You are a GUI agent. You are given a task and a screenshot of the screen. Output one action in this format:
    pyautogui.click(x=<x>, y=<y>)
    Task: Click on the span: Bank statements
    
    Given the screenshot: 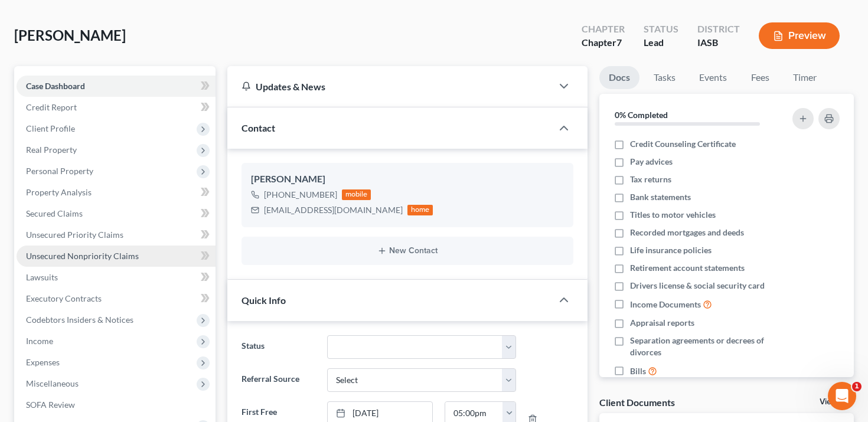 What is the action you would take?
    pyautogui.click(x=660, y=197)
    